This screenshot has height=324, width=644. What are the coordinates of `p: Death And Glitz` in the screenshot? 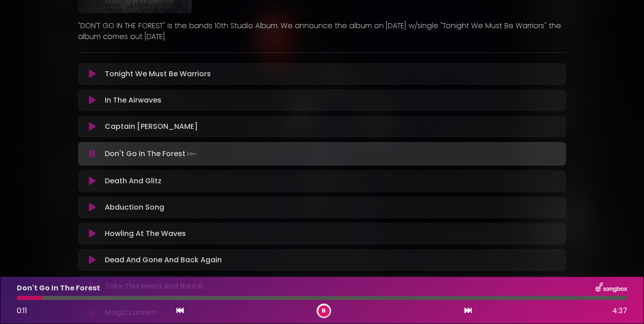 It's located at (133, 181).